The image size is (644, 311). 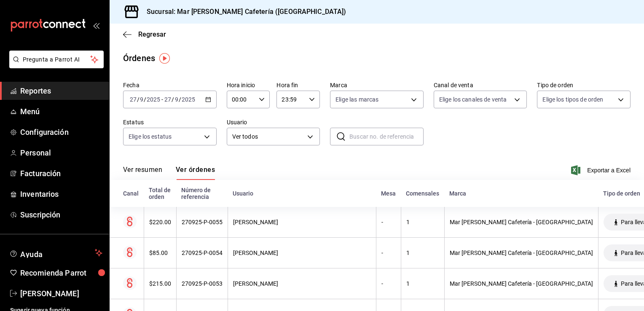 What do you see at coordinates (143, 173) in the screenshot?
I see `button: Ver resumen` at bounding box center [143, 173].